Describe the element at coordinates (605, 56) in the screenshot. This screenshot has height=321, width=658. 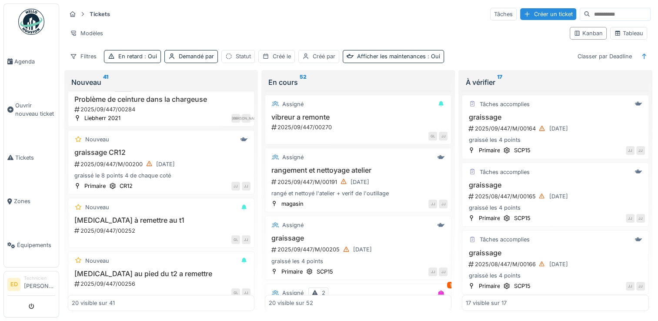
I see `div: Classer par Deadline` at that location.